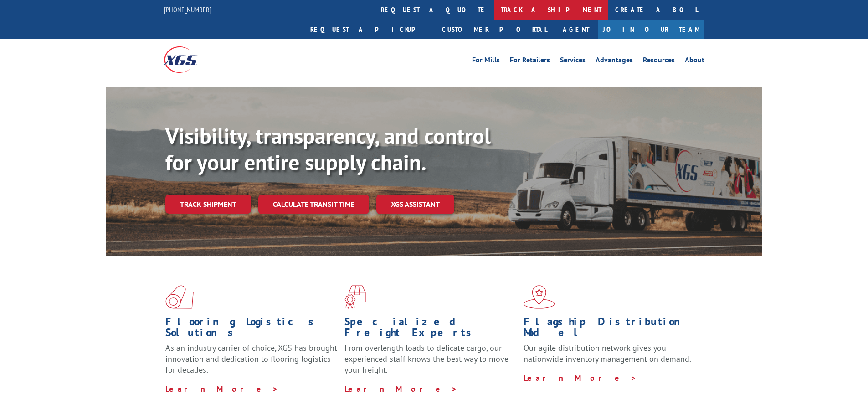 The height and width of the screenshot is (415, 868). What do you see at coordinates (180, 297) in the screenshot?
I see `img: xgs-icon-total-supply-chain-intelligence-red` at bounding box center [180, 297].